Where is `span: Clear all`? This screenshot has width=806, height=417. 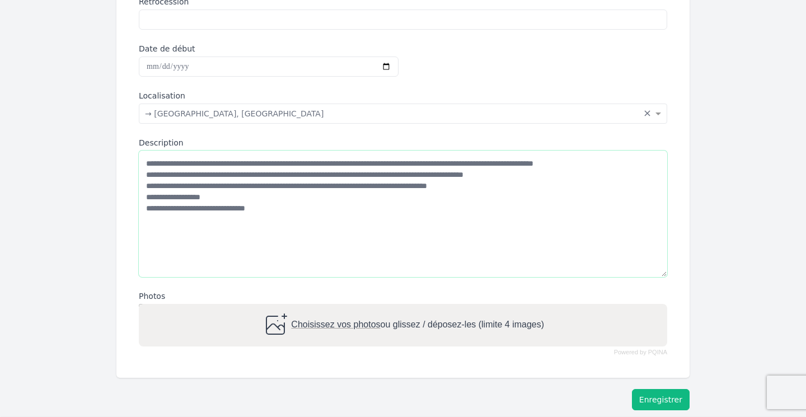
span: Clear all is located at coordinates (648, 114).